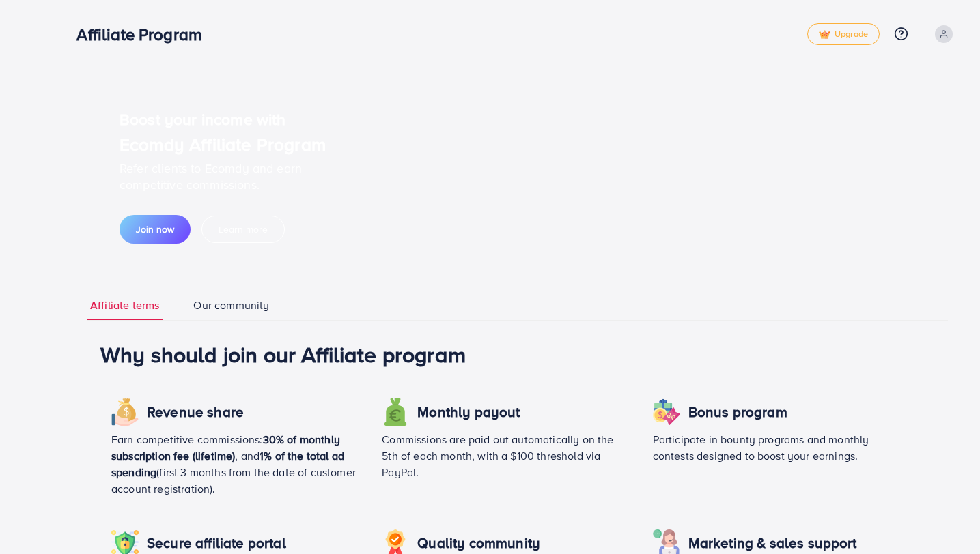 The width and height of the screenshot is (980, 554). I want to click on span: 30% of monthly subscription fee (lifetime), so click(225, 448).